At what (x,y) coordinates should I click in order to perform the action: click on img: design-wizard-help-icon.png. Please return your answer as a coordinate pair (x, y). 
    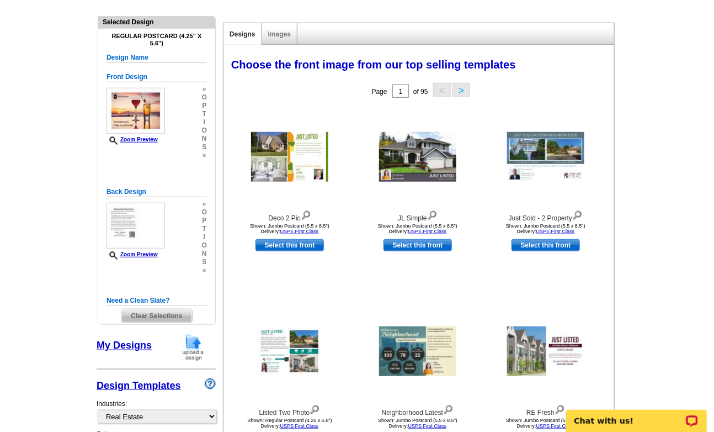
    Looking at the image, I should click on (210, 384).